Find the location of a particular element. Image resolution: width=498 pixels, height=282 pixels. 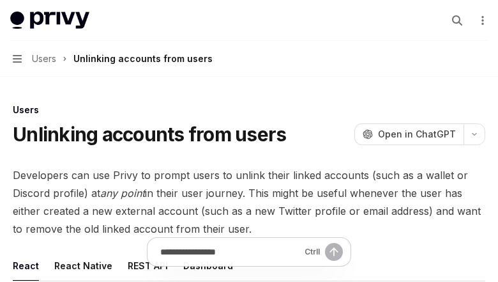

input: Ask a question... is located at coordinates (230, 252).